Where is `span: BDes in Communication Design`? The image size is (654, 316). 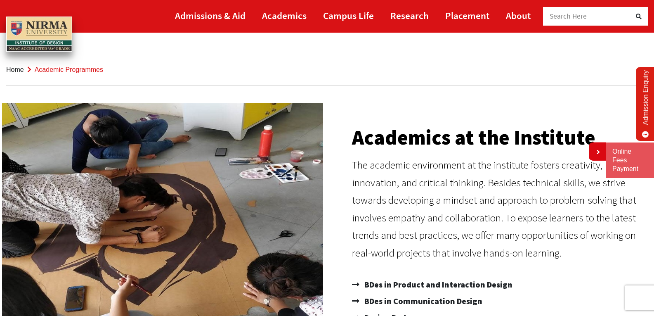 span: BDes in Communication Design is located at coordinates (422, 301).